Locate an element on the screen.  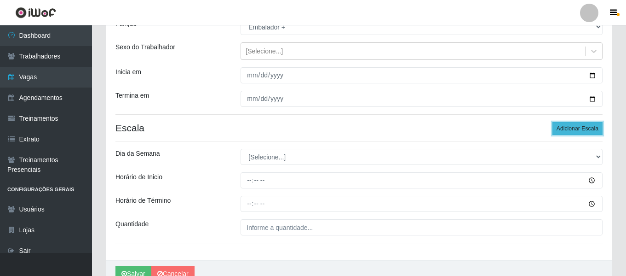
label: Horário de Término is located at coordinates (143, 200).